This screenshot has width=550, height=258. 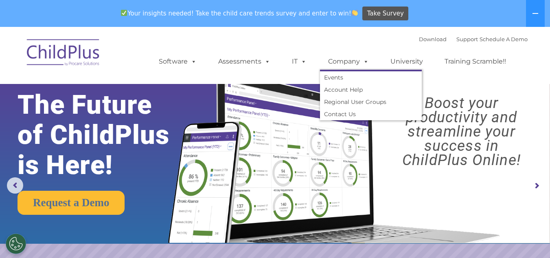 I want to click on a: Regional User Groups, so click(x=371, y=102).